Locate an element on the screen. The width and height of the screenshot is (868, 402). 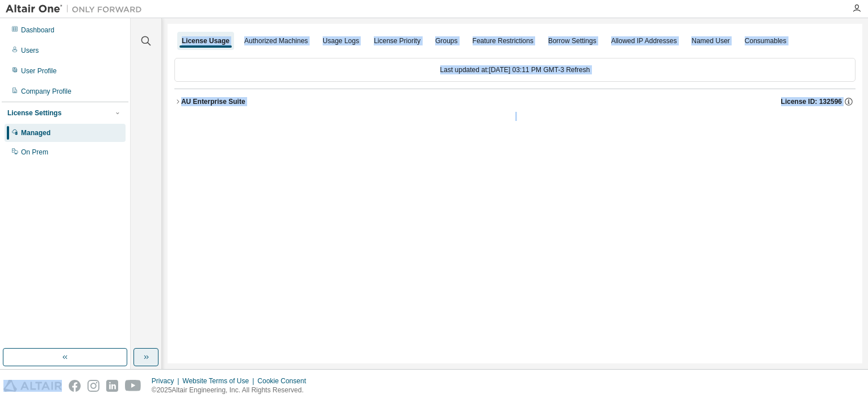
div: Borrow Settings is located at coordinates (572, 41).